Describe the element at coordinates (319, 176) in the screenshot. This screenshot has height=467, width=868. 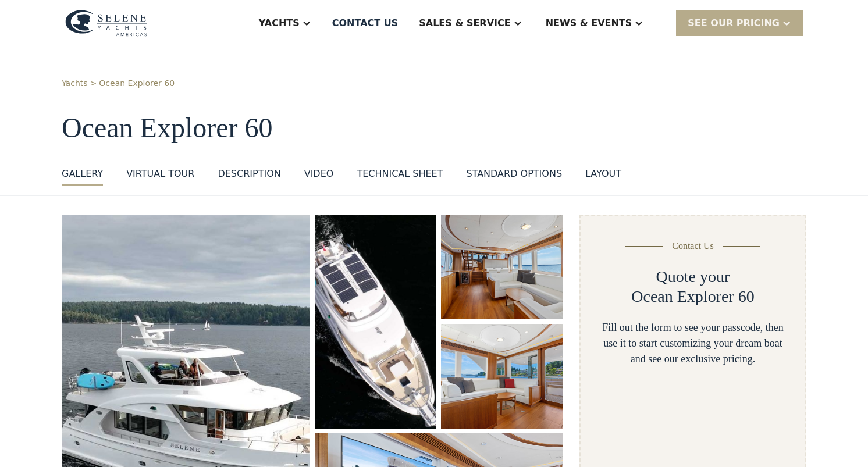
I see `a: VIDEO` at that location.